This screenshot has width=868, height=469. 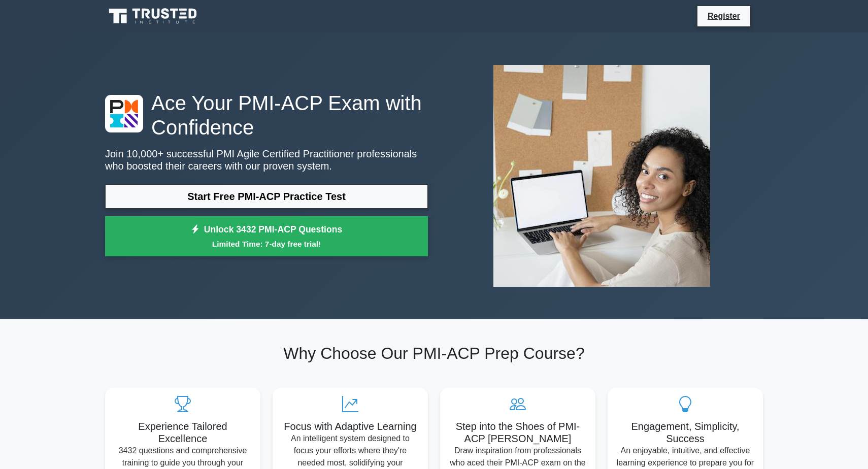 What do you see at coordinates (685, 433) in the screenshot?
I see `h5: Engagement, Simplicity, Success` at bounding box center [685, 433].